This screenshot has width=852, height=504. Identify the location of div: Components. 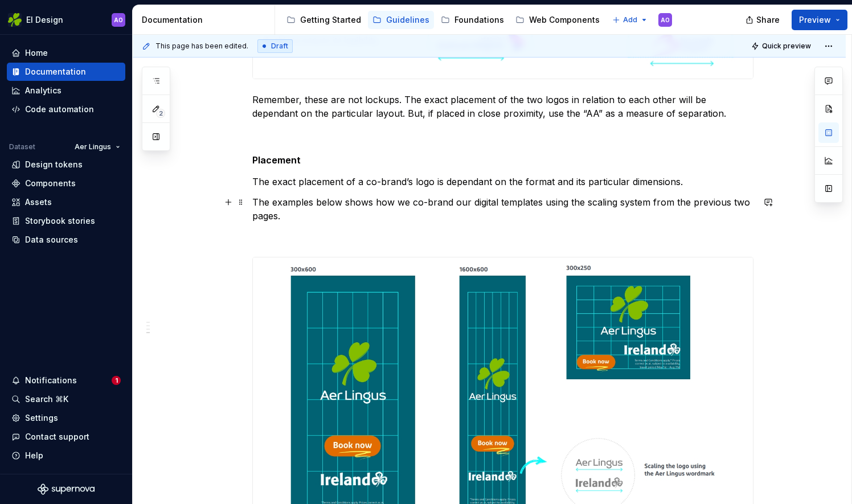
(50, 183).